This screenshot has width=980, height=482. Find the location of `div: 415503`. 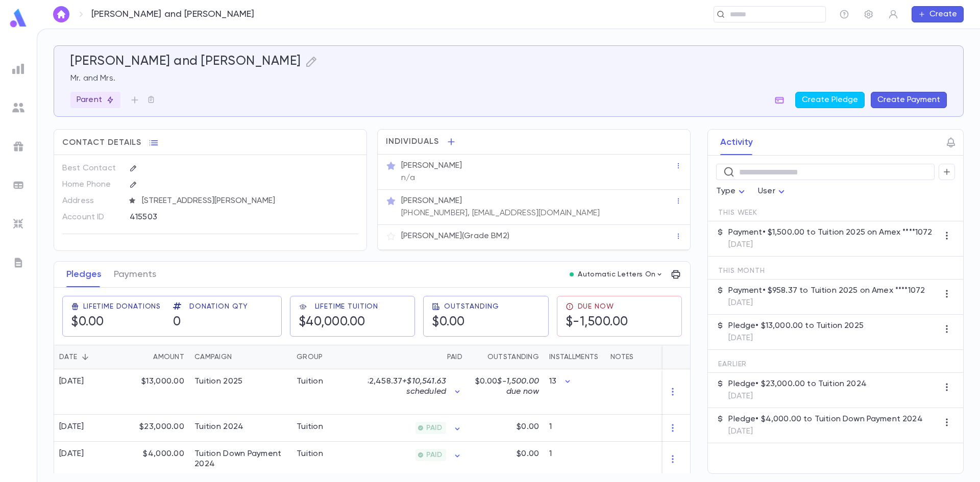

div: 415503 is located at coordinates (219, 217).